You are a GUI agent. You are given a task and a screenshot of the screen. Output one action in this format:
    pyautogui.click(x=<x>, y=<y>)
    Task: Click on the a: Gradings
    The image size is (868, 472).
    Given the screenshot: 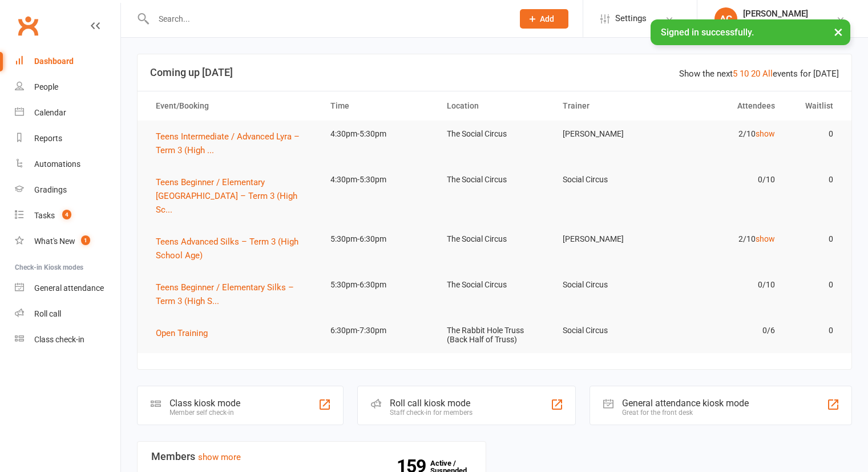 What is the action you would take?
    pyautogui.click(x=67, y=189)
    